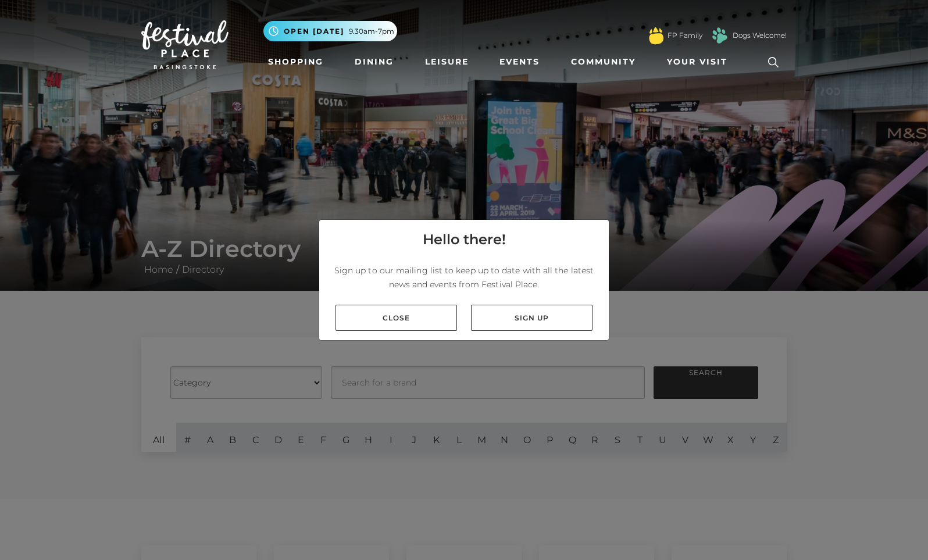  I want to click on a: Dining, so click(374, 62).